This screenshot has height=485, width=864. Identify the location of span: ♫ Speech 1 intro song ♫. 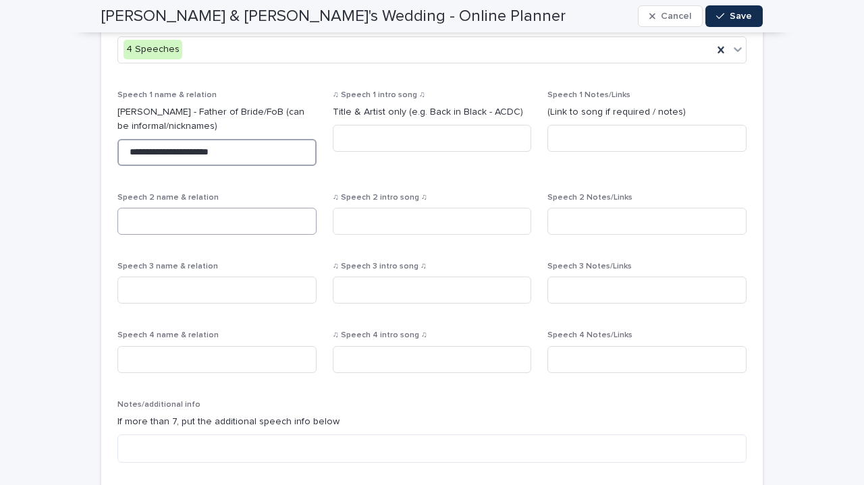
(379, 95).